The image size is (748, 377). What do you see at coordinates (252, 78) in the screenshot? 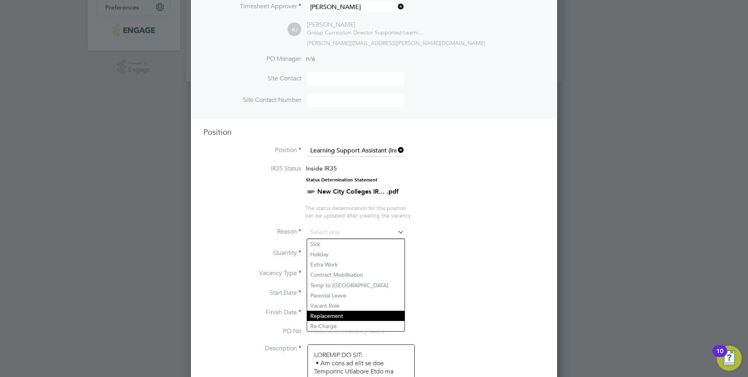
I see `label: Site Contact` at bounding box center [252, 78].